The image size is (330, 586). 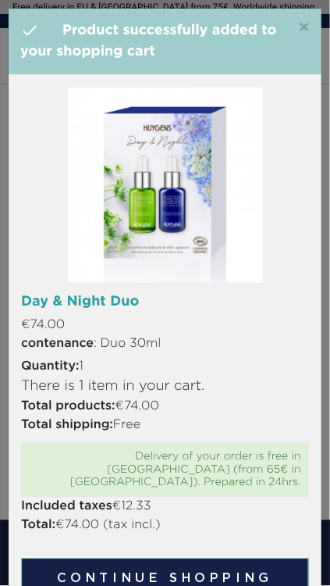 I want to click on strong: Total shipping:, so click(x=67, y=426).